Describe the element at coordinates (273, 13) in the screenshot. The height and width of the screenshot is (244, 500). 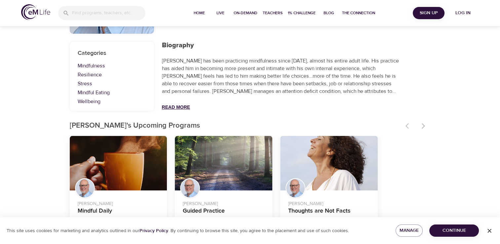
I see `span: Teachers` at that location.